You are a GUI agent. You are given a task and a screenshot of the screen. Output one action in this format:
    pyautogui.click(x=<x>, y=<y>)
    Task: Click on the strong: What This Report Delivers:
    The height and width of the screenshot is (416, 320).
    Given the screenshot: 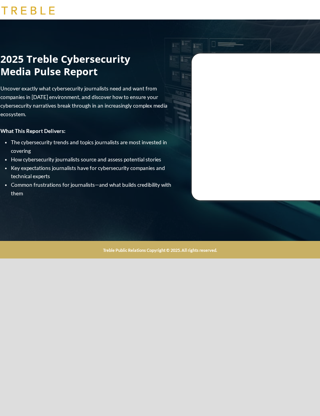 What is the action you would take?
    pyautogui.click(x=33, y=131)
    